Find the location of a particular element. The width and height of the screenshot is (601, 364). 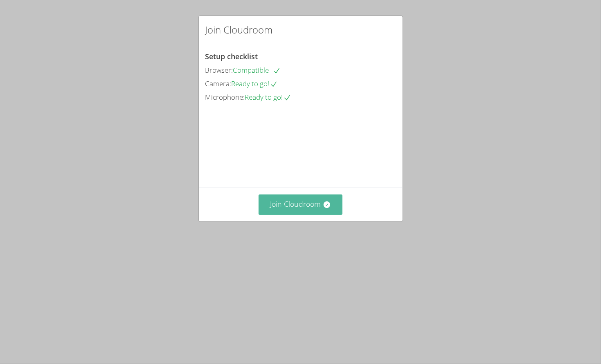

span: Compatible is located at coordinates (257, 70).